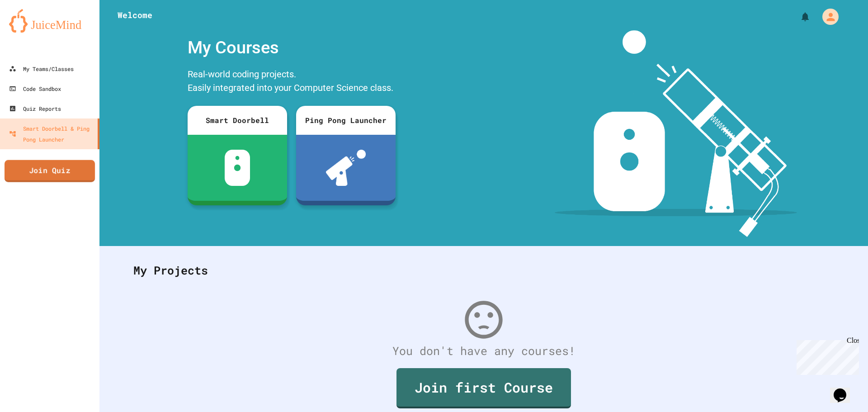  Describe the element at coordinates (50, 171) in the screenshot. I see `a: Join Quiz` at that location.